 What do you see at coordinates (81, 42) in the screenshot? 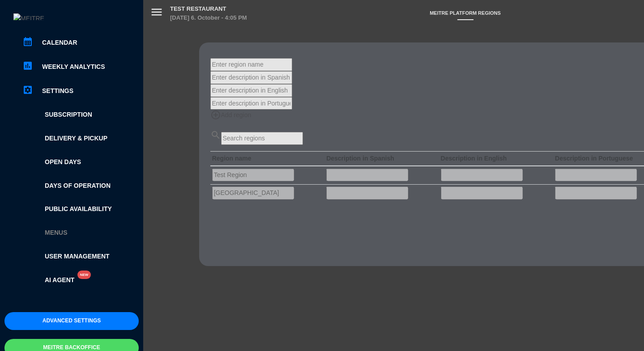
I see `a: calendar_monthCalendar` at bounding box center [81, 42].